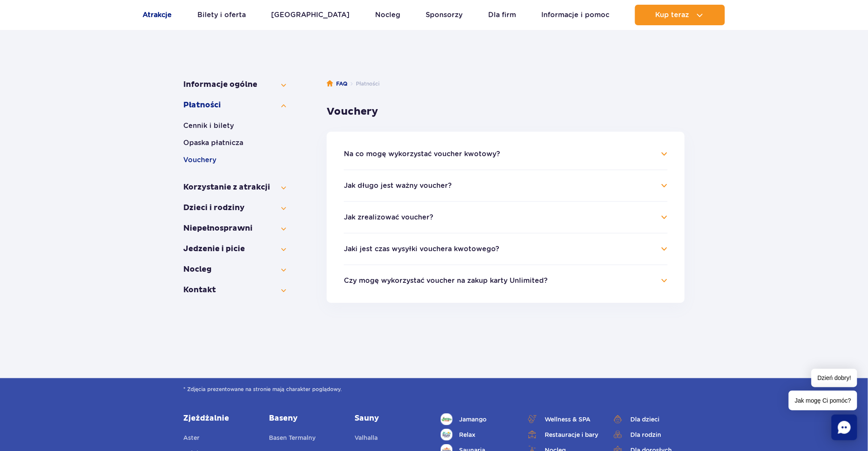  What do you see at coordinates (235, 105) in the screenshot?
I see `button: Płatności` at bounding box center [235, 105].